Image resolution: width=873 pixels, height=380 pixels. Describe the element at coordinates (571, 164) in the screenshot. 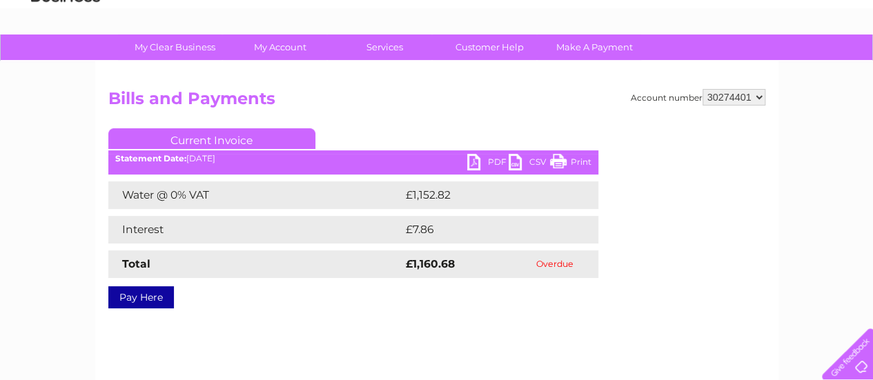

I see `a: Print` at that location.